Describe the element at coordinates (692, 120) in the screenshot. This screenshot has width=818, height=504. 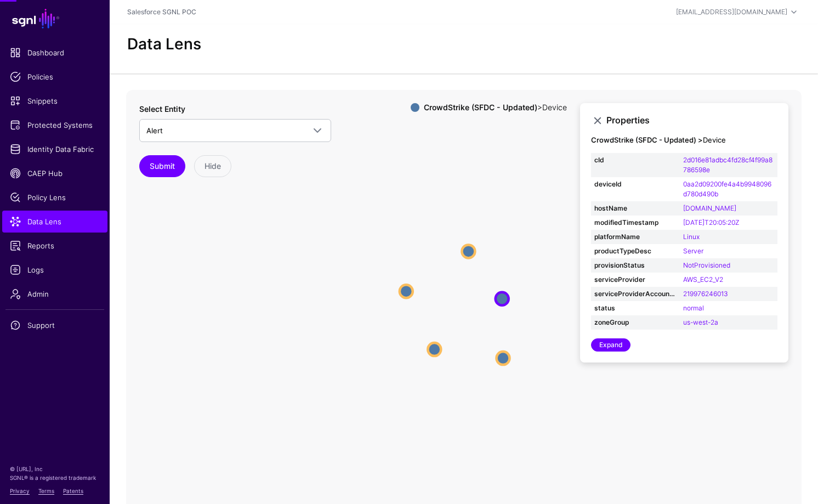
I see `h3: Properties` at that location.